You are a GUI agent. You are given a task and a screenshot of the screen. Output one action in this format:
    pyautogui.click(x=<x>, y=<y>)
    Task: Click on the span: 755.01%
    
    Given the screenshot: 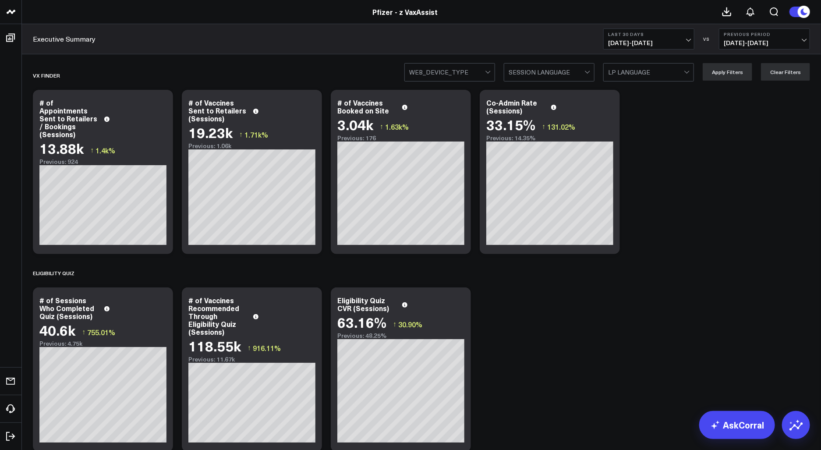 What is the action you would take?
    pyautogui.click(x=101, y=332)
    